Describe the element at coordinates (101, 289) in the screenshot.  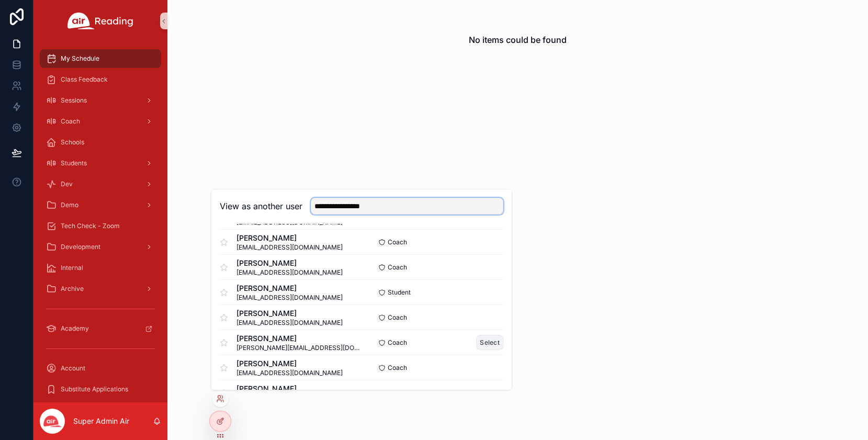
I see `a: Archive` at that location.